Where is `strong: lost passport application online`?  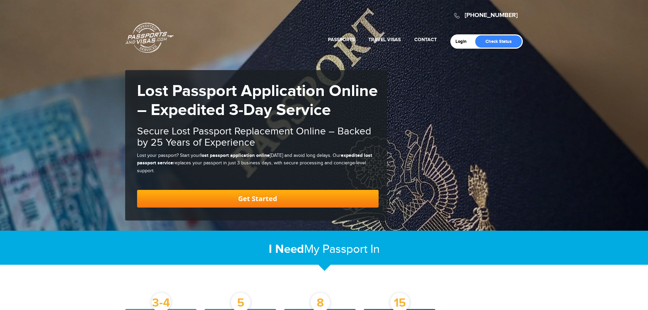
strong: lost passport application online is located at coordinates (235, 155).